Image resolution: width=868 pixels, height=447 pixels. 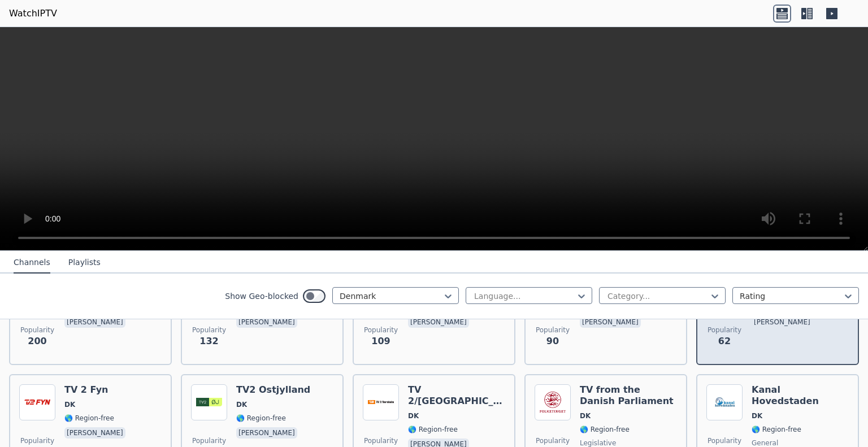 What do you see at coordinates (209, 402) in the screenshot?
I see `img: TV2 Ostjylland` at bounding box center [209, 402].